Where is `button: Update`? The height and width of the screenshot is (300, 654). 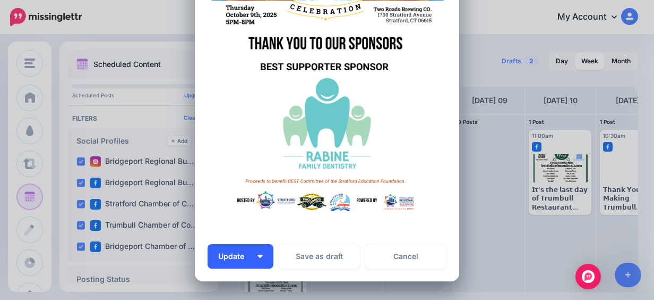 button: Update is located at coordinates (241, 256).